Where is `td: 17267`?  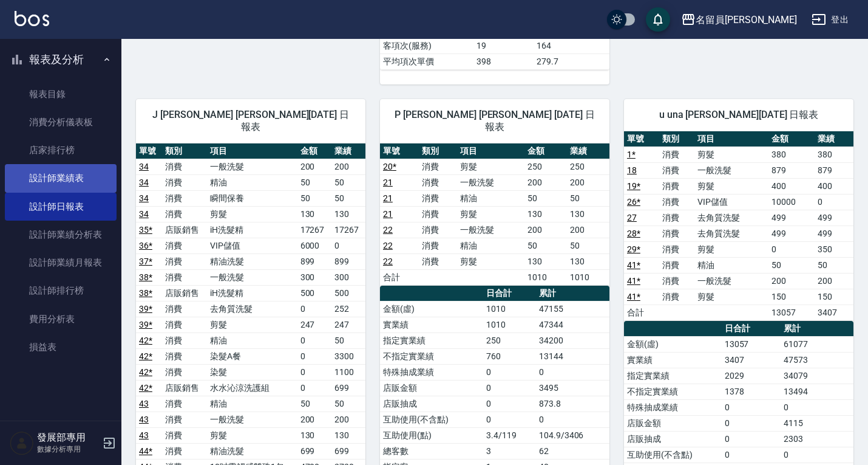
td: 17267 is located at coordinates (348, 230).